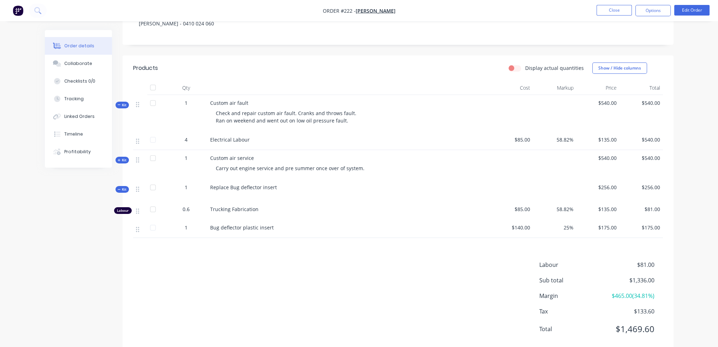 This screenshot has height=347, width=718. What do you see at coordinates (628, 329) in the screenshot?
I see `span: $1,469.60` at bounding box center [628, 329].